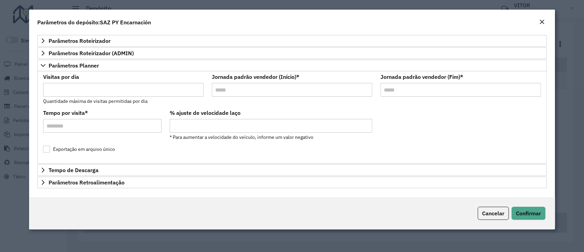  Describe the element at coordinates (542, 22) in the screenshot. I see `em: Fechar` at that location.